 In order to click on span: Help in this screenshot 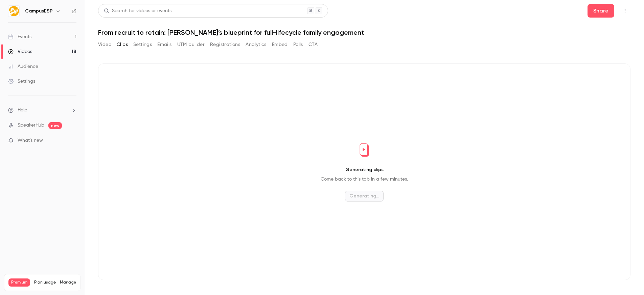, I will do `click(22, 110)`.